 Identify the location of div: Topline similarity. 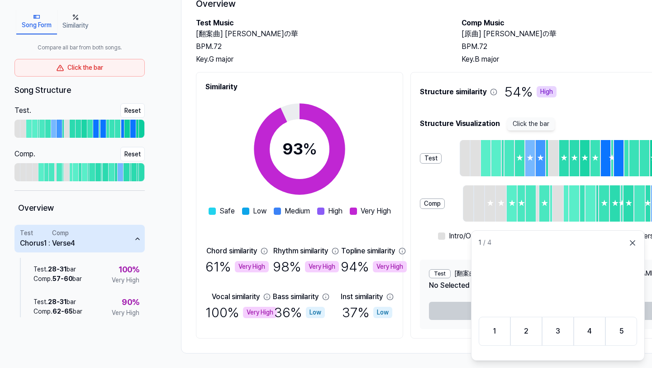
(368, 251).